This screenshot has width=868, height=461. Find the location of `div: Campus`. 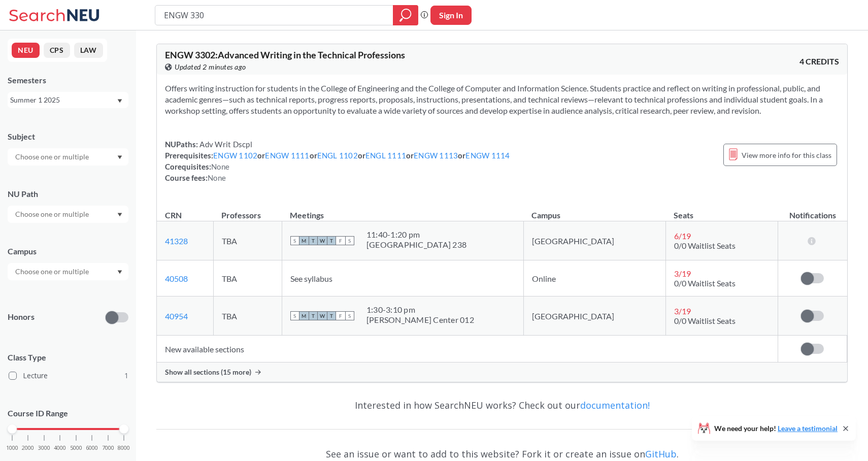

div: Campus is located at coordinates (68, 251).